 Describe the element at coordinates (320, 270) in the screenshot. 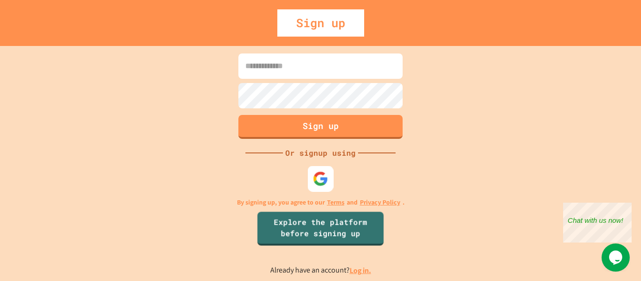

I see `p: Already have an account?` at that location.